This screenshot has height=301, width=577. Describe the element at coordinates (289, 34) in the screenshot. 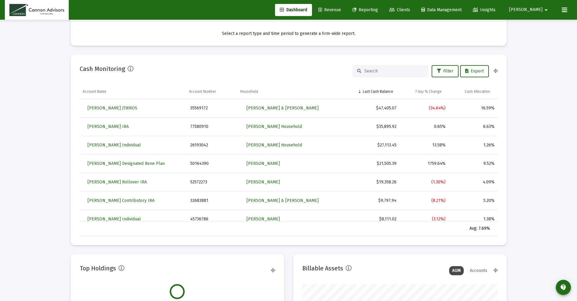

I see `div: Select a report type and time period to generate a firm-wide report.` at that location.